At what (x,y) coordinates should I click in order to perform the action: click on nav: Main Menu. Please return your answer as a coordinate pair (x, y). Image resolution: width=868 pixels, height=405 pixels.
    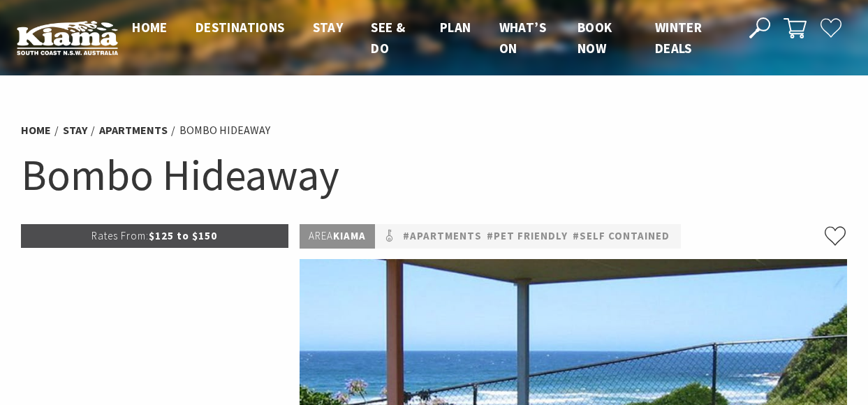
    Looking at the image, I should click on (426, 38).